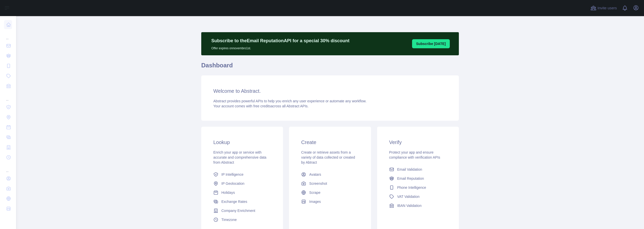 This screenshot has height=229, width=644. Describe the element at coordinates (330, 91) in the screenshot. I see `h3: Welcome to Abstract.` at that location.